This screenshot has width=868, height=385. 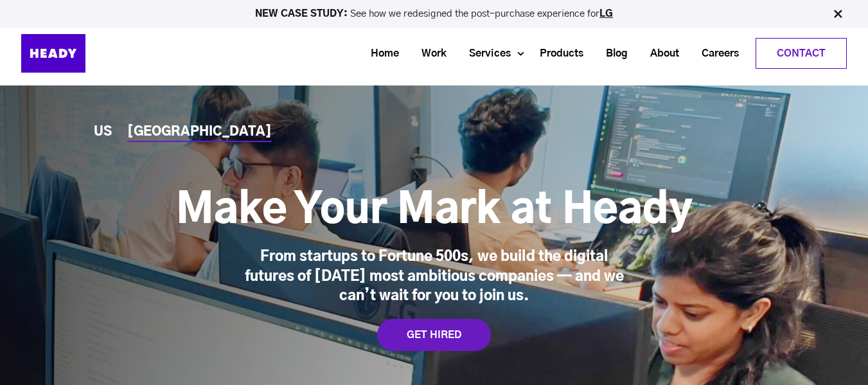 What do you see at coordinates (380, 54) in the screenshot?
I see `a: Home` at bounding box center [380, 54].